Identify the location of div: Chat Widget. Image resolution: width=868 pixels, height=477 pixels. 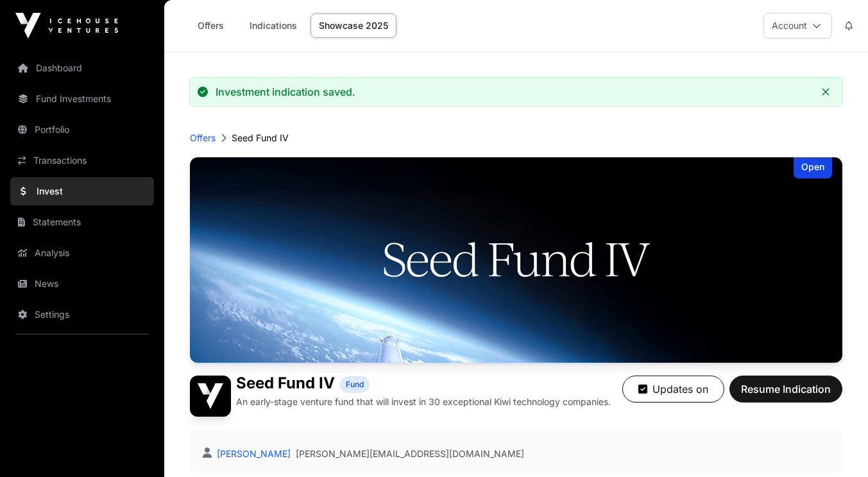
(836, 446).